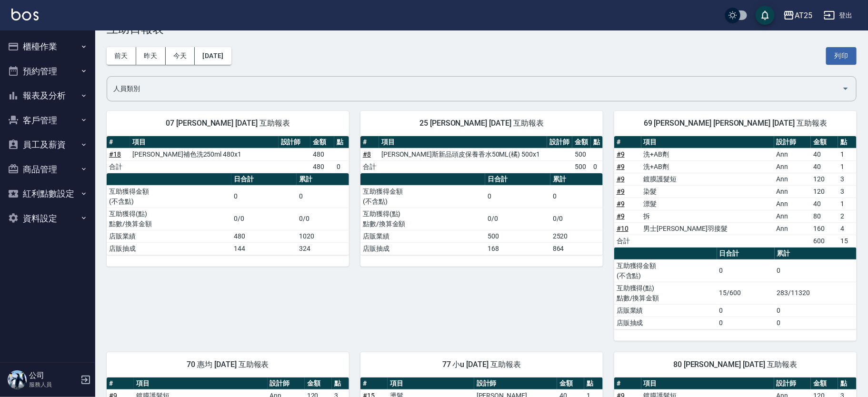 The width and height of the screenshot is (868, 397). Describe the element at coordinates (474, 89) in the screenshot. I see `input: 人員名稱` at that location.